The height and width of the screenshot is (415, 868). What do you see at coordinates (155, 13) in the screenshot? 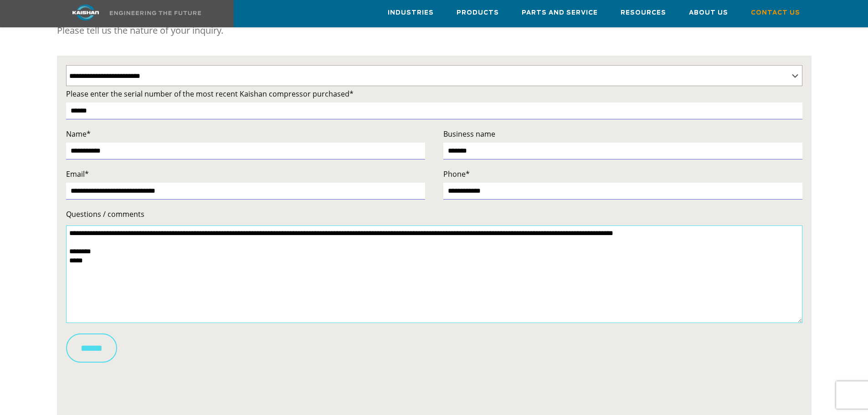
I see `img: Engineering the future` at bounding box center [155, 13].